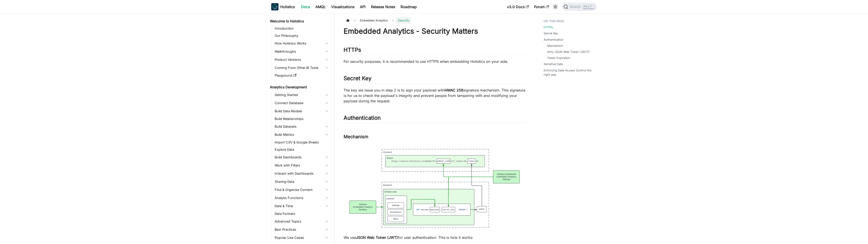 This screenshot has height=244, width=868. Describe the element at coordinates (569, 73) in the screenshot. I see `a: Enforcing Data Access Control the right way` at that location.